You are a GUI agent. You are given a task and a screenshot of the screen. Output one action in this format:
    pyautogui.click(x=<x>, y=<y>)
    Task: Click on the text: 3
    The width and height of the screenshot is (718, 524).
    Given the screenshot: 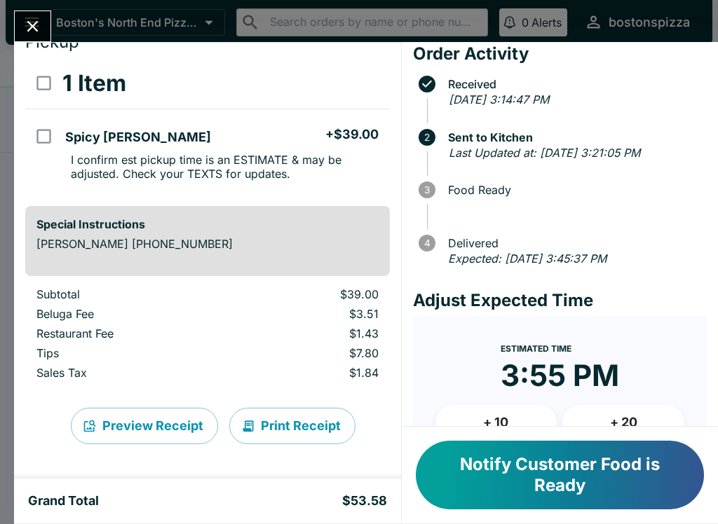 What is the action you would take?
    pyautogui.click(x=427, y=190)
    